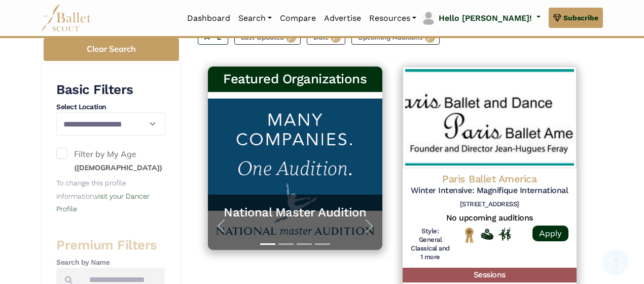 This screenshot has height=284, width=644. Describe the element at coordinates (490, 179) in the screenshot. I see `h4: Paris Ballet America` at that location.